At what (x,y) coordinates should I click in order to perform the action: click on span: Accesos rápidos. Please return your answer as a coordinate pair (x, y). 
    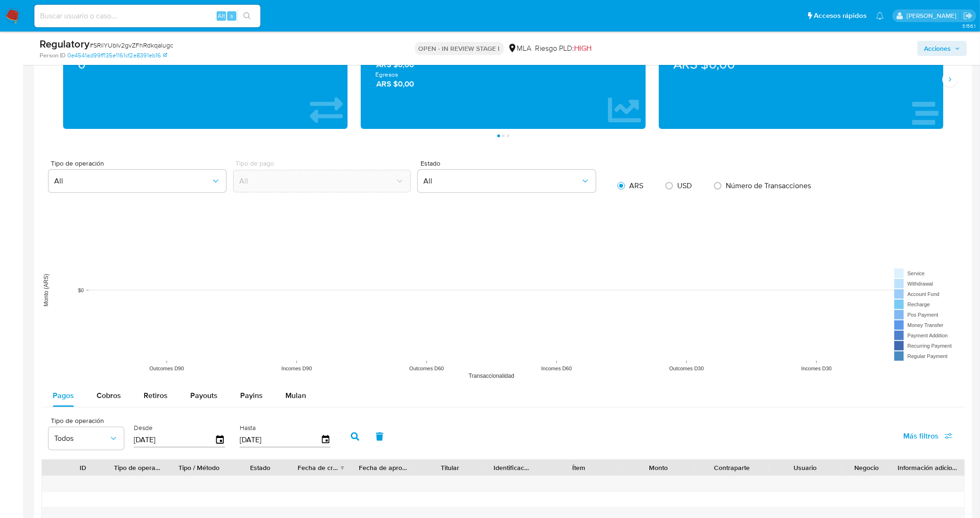
    Looking at the image, I should click on (840, 15).